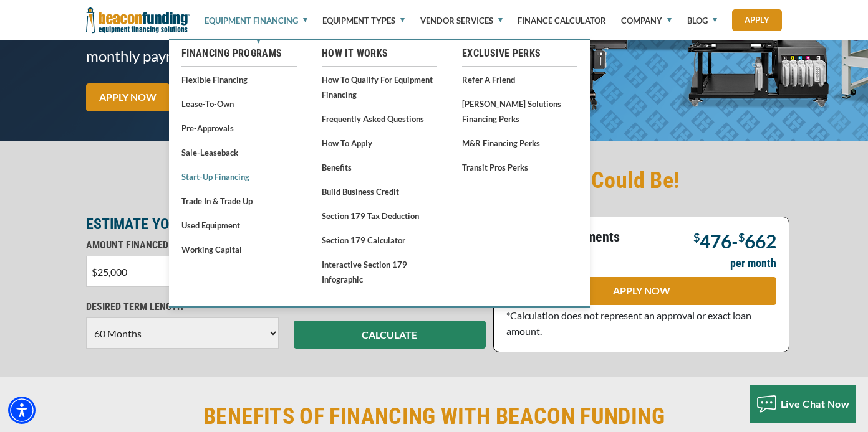 This screenshot has width=868, height=432. Describe the element at coordinates (239, 225) in the screenshot. I see `a: Used Equipment` at that location.